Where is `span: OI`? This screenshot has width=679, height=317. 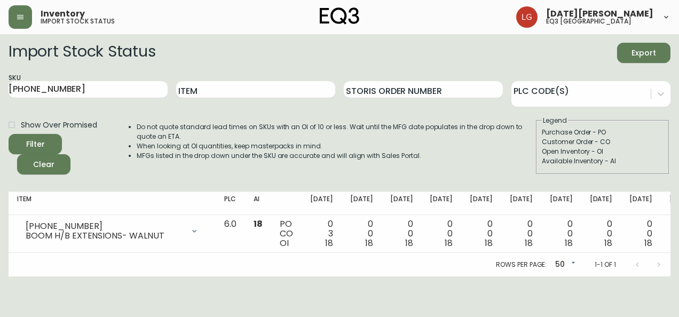
span: OI is located at coordinates (284, 243).